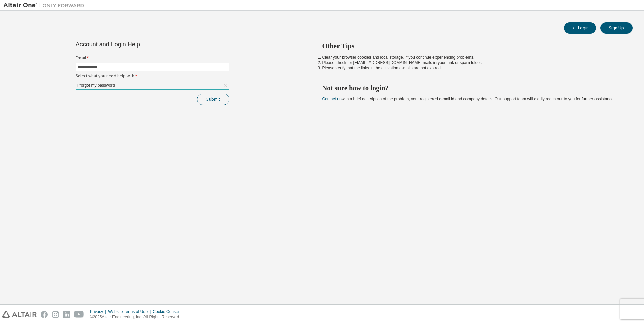  What do you see at coordinates (153, 76) in the screenshot?
I see `label: Select what you need help with` at bounding box center [153, 76].